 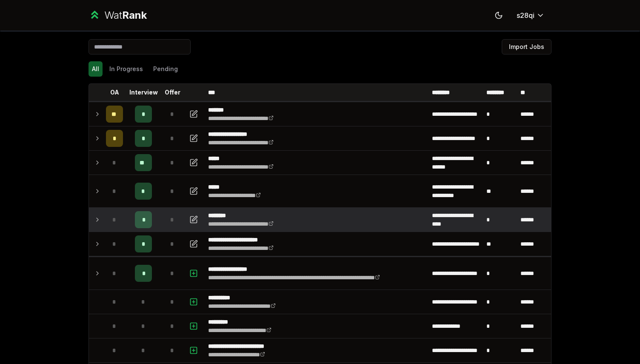 I want to click on button: Import Jobs, so click(x=527, y=47).